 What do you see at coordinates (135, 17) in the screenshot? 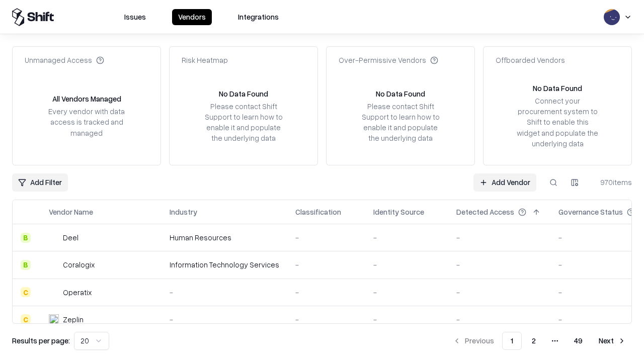
I see `button: Issues` at bounding box center [135, 17].